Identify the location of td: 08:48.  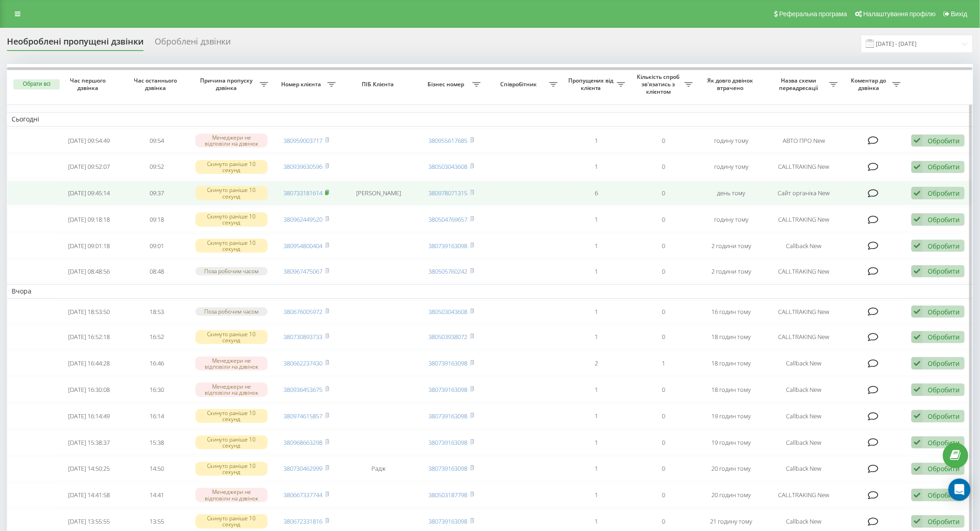
(157, 271).